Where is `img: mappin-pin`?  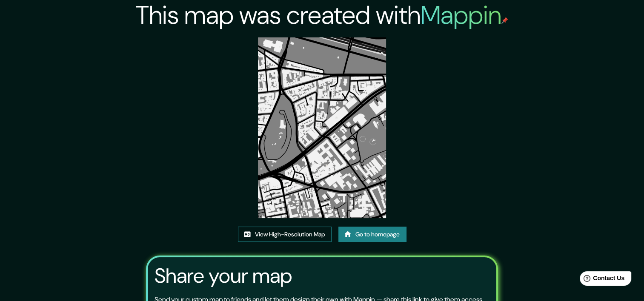 img: mappin-pin is located at coordinates (505, 20).